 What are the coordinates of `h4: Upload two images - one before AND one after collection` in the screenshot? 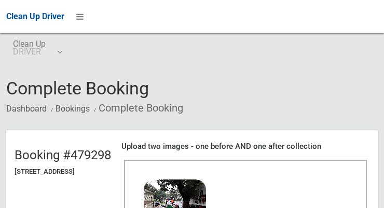 It's located at (246, 146).